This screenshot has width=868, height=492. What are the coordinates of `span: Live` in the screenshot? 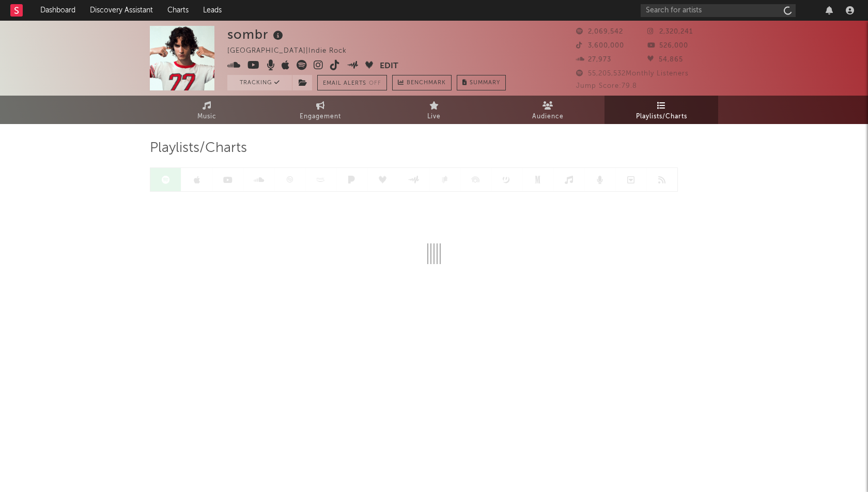 It's located at (434, 117).